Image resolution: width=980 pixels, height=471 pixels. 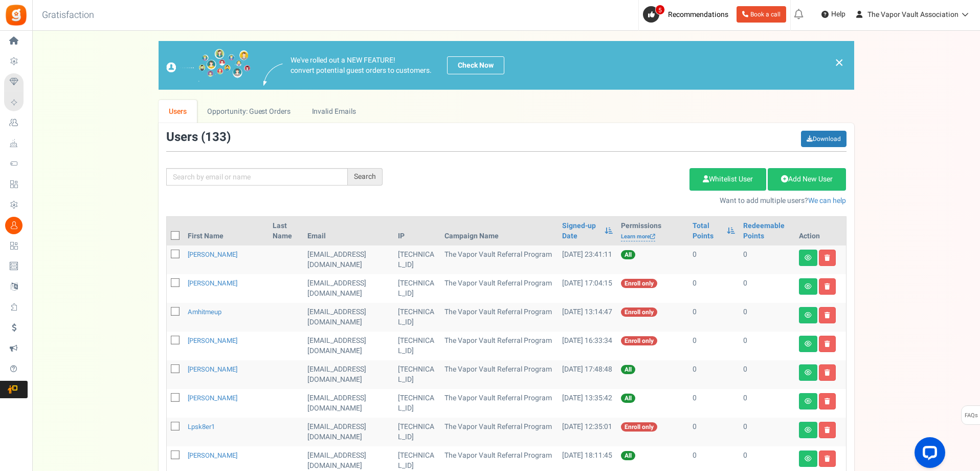 What do you see at coordinates (827, 201) in the screenshot?
I see `a: We can help` at bounding box center [827, 201].